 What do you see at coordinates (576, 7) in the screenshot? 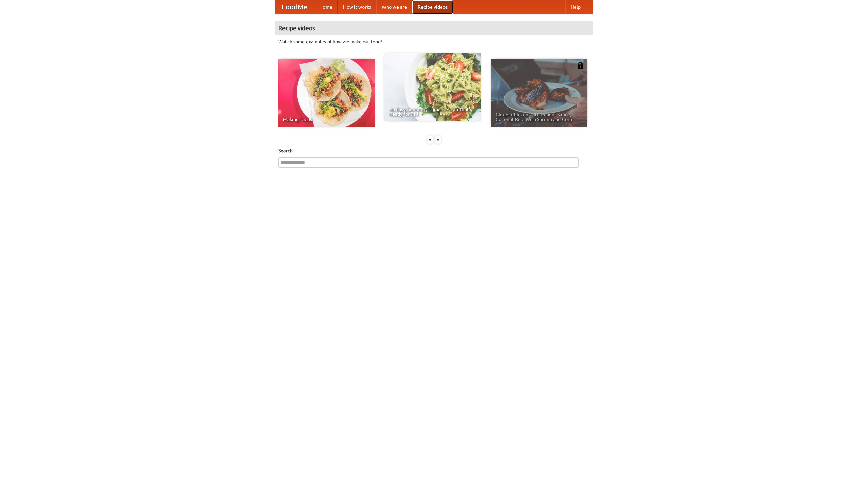
I see `a: Help` at bounding box center [576, 7].